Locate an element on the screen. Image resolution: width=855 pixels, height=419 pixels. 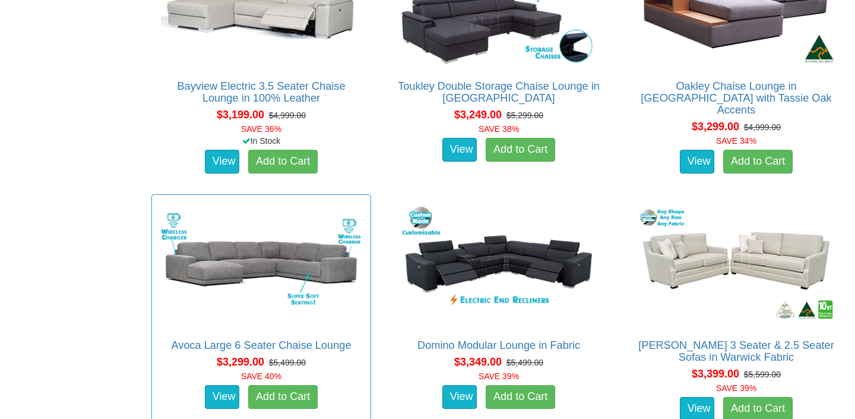
a: Domino Modular Lounge in Fabric is located at coordinates (499, 345).